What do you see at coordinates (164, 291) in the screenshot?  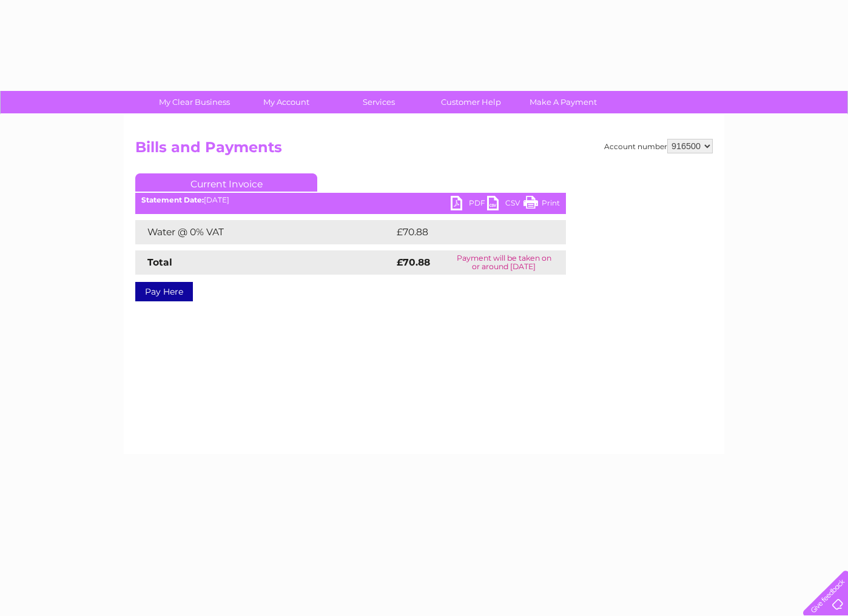 I see `a: Pay Here` at bounding box center [164, 291].